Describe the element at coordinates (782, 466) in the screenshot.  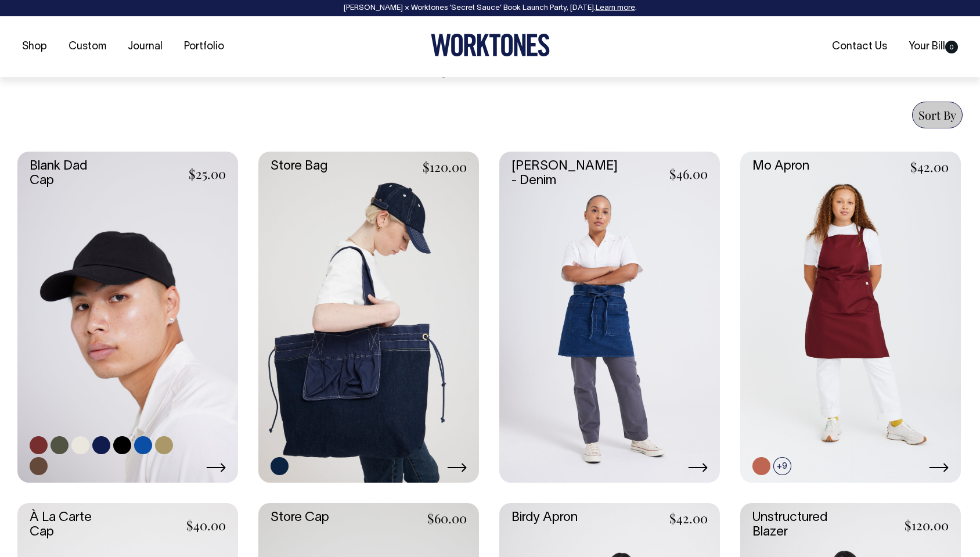
I see `span: +9` at that location.